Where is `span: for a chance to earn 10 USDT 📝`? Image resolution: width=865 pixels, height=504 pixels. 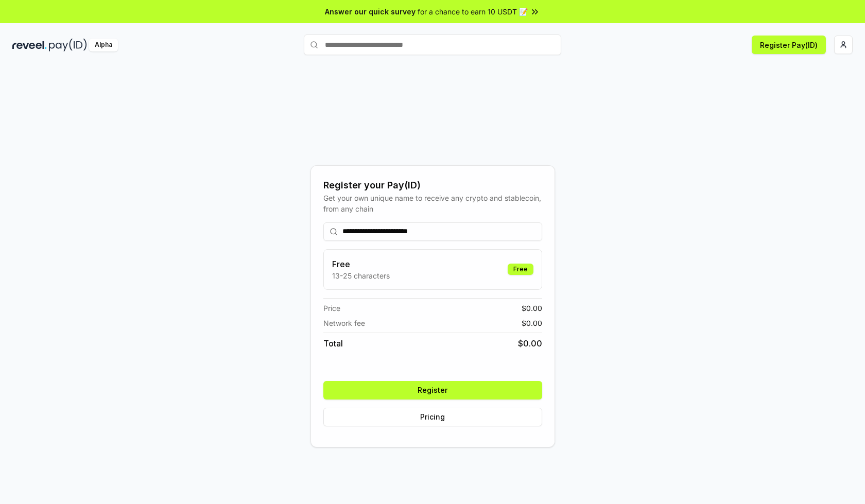
span: for a chance to earn 10 USDT 📝 is located at coordinates (473, 11).